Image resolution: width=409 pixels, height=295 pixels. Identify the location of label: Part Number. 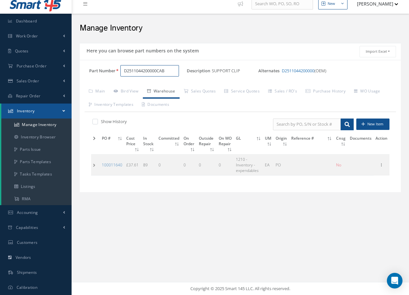
(98, 71).